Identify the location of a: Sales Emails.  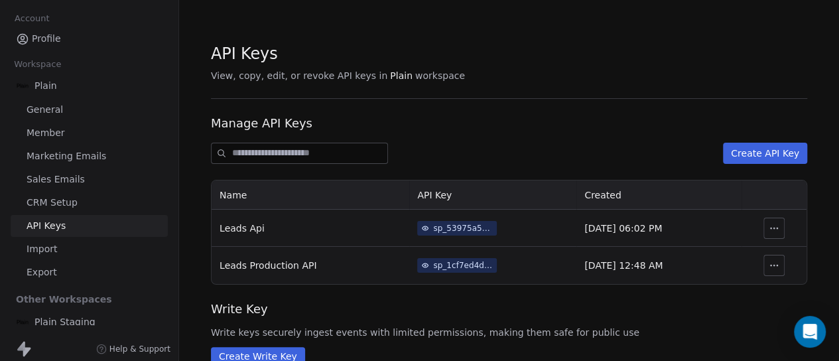
(89, 179).